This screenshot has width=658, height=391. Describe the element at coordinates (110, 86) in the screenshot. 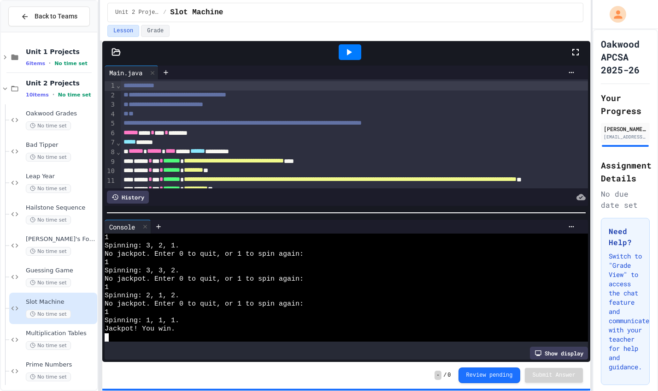

I see `div: 1` at that location.